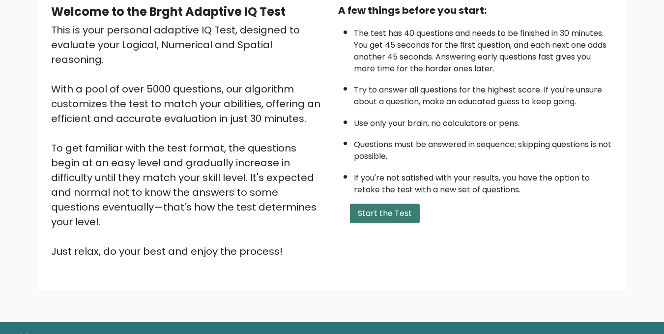 Image resolution: width=664 pixels, height=334 pixels. I want to click on li: Questions must be answered in sequence; skipping questions is not possible., so click(483, 148).